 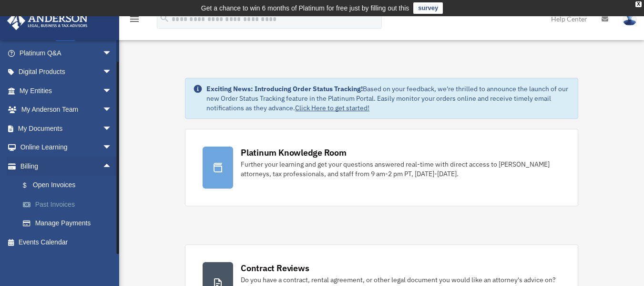 I want to click on i: menu, so click(x=134, y=19).